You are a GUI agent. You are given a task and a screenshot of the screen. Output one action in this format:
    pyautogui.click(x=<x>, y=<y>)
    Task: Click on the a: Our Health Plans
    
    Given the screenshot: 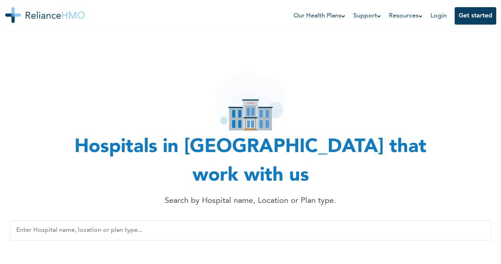 What is the action you would take?
    pyautogui.click(x=319, y=16)
    